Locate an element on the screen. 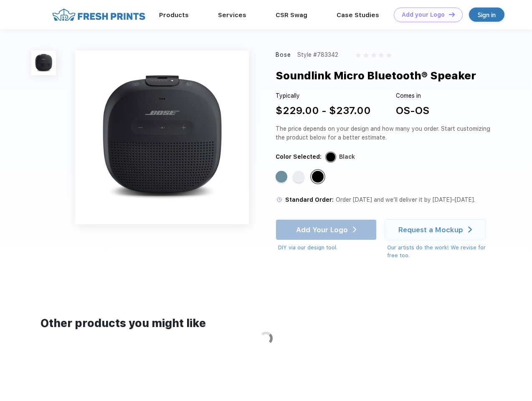 The width and height of the screenshot is (532, 401). div: OS-OS is located at coordinates (412, 110).